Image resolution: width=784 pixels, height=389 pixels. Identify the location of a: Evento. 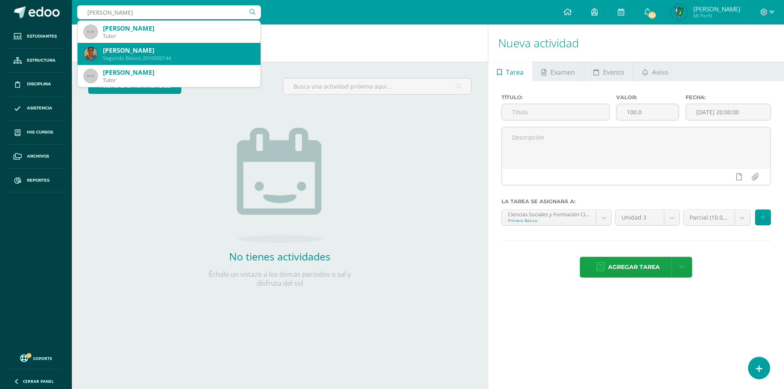
(608, 71).